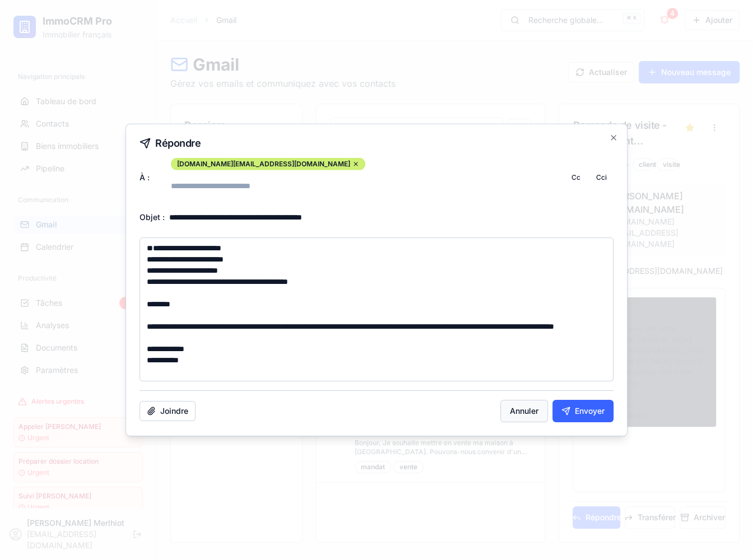  What do you see at coordinates (576, 178) in the screenshot?
I see `button: Cc` at bounding box center [576, 178].